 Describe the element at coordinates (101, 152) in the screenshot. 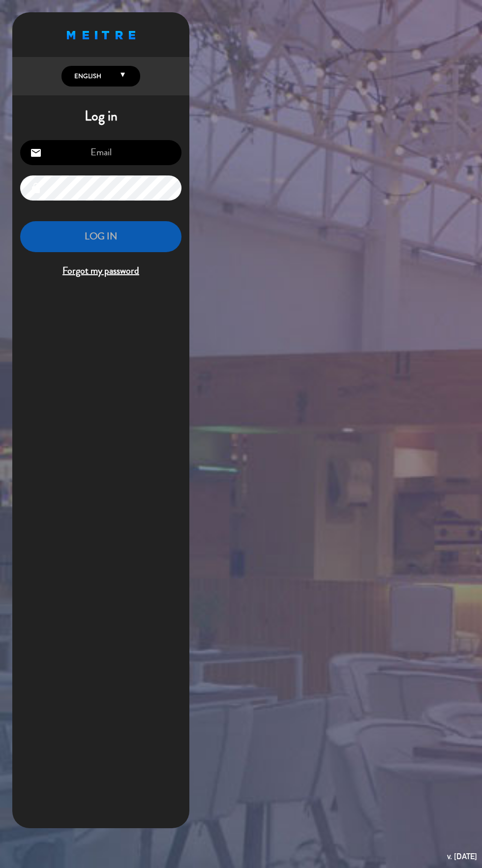

I see `input: Email` at that location.